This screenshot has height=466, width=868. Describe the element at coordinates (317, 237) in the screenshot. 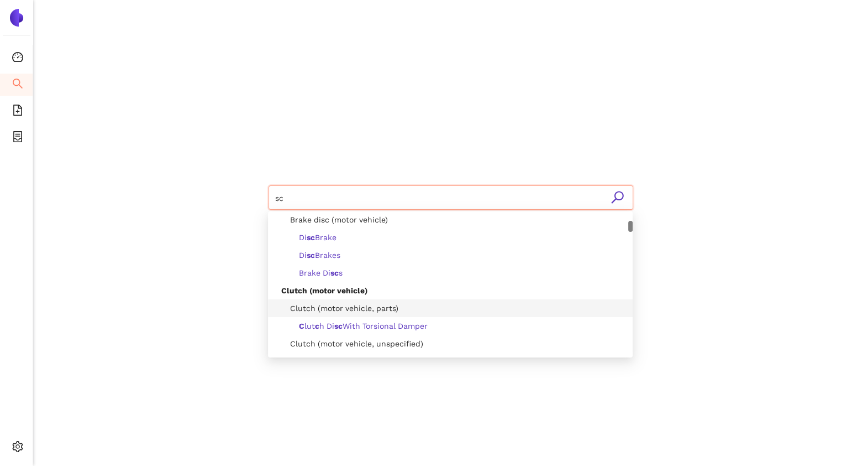

I see `span: Di Brake` at that location.